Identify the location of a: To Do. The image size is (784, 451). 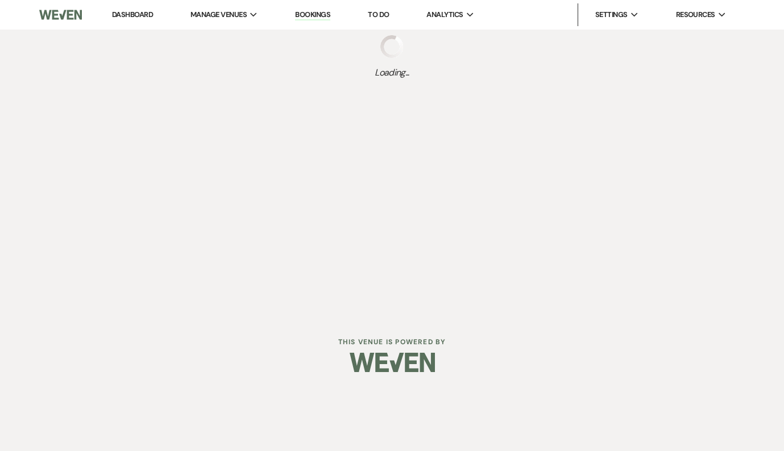
(378, 14).